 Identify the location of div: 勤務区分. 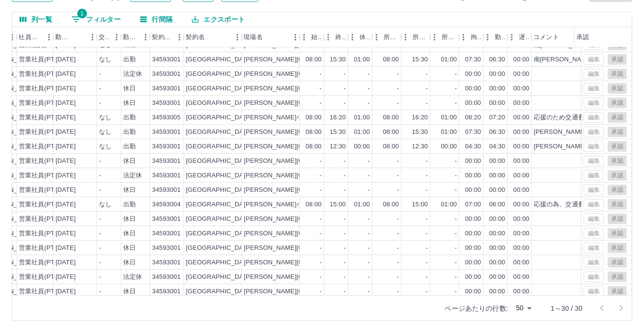
(135, 37).